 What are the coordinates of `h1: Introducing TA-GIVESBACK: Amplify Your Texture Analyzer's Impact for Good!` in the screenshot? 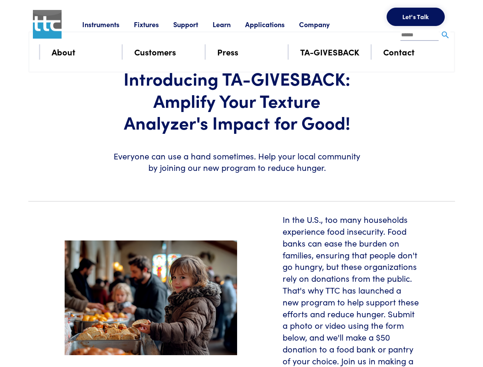 It's located at (237, 100).